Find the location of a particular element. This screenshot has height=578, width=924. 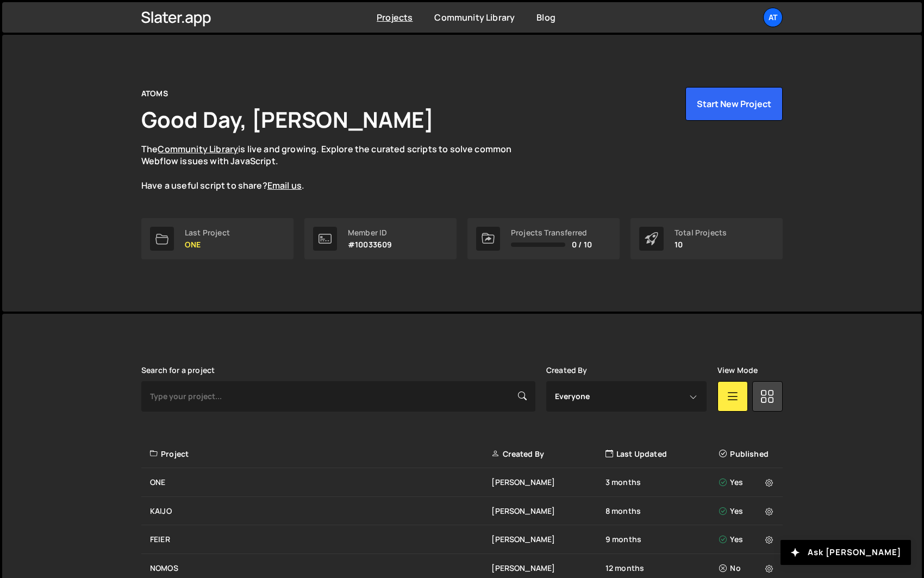

p: 10 is located at coordinates (701, 244).